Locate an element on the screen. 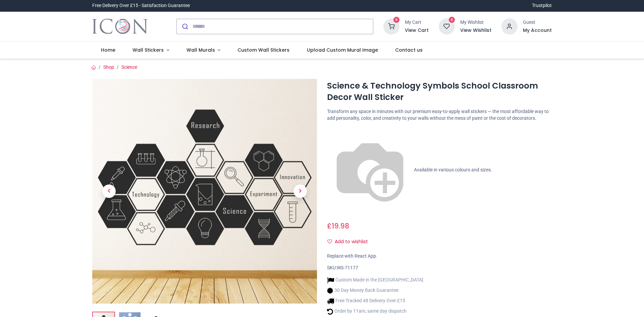 The width and height of the screenshot is (644, 317). div: Free Delivery Over £15 - Satisfaction Guarantee is located at coordinates (141, 5).